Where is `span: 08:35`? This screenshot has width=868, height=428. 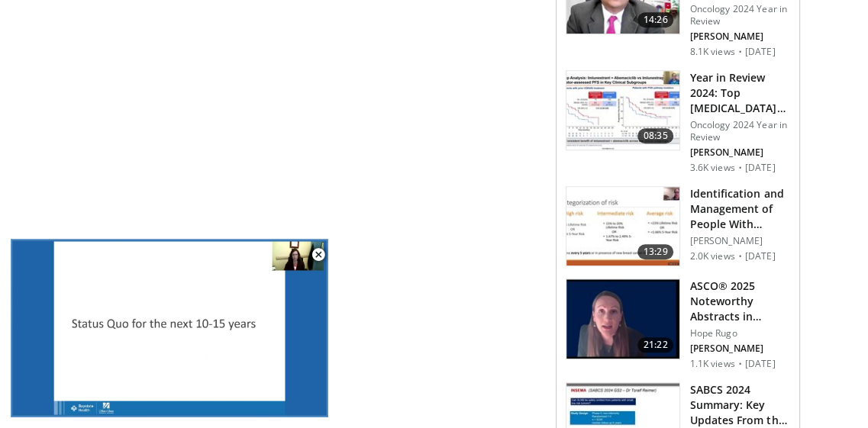 span: 08:35 is located at coordinates (656, 136).